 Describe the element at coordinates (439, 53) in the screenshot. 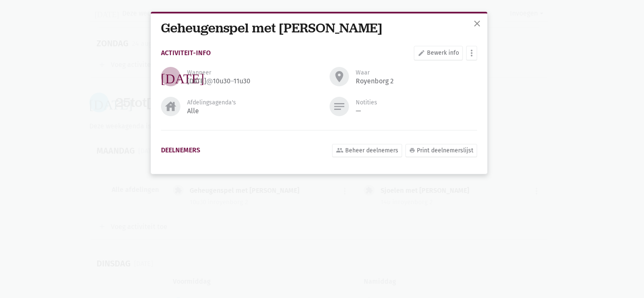

I see `a: Bewerk info` at that location.